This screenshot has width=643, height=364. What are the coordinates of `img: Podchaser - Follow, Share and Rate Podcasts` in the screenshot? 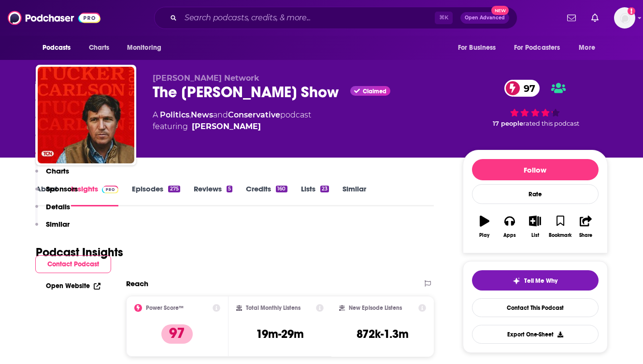 It's located at (54, 18).